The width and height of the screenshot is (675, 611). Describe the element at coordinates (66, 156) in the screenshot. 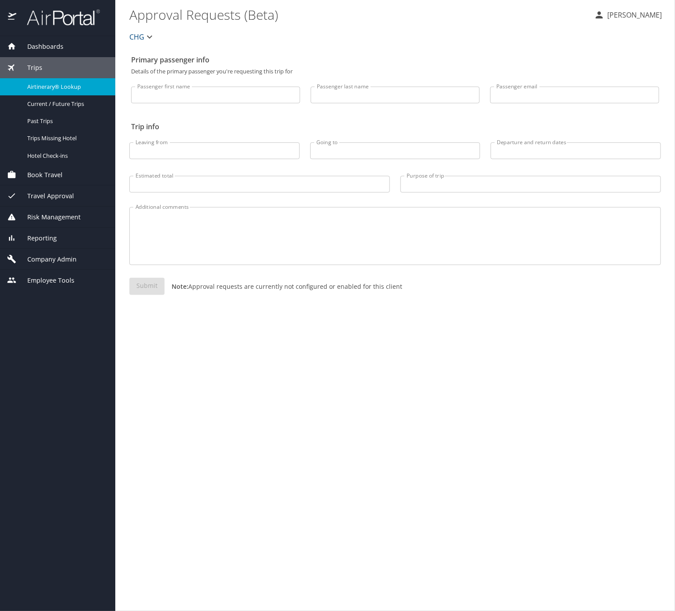

I see `span: Hotel Check-ins` at that location.